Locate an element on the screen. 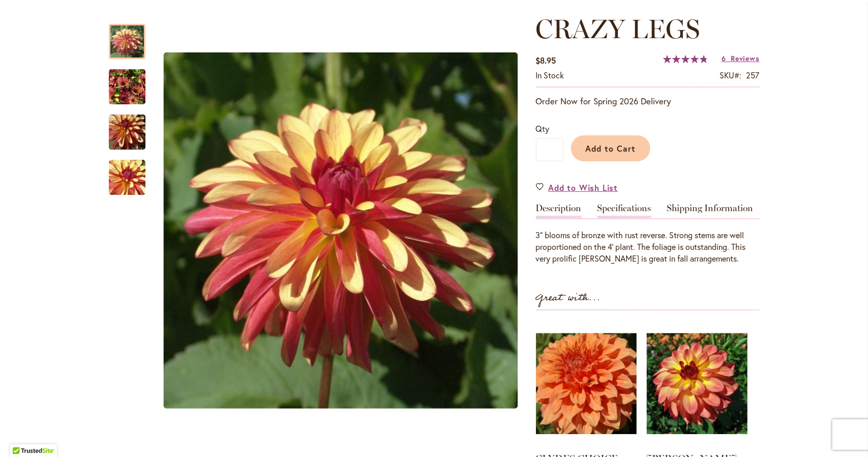  img: MAI TAI is located at coordinates (698, 384).